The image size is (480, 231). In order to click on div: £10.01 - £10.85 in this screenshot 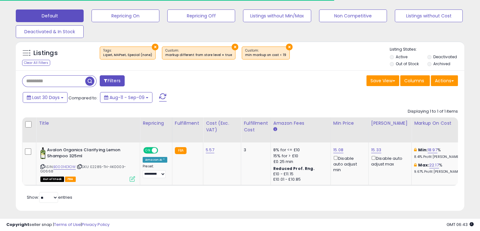, I will do `click(300, 179)`.